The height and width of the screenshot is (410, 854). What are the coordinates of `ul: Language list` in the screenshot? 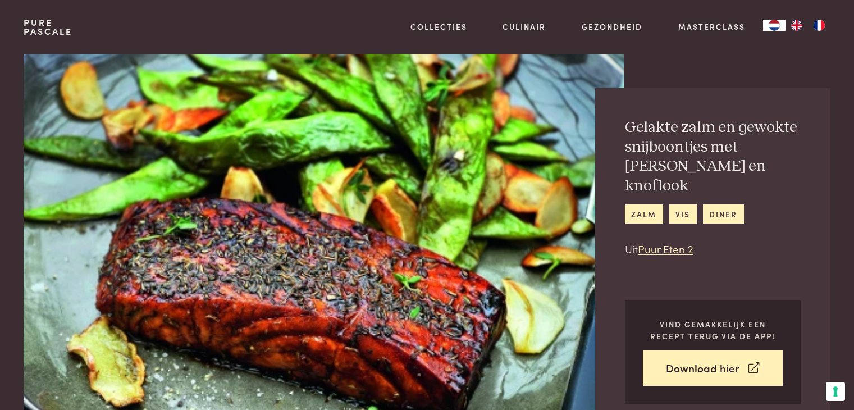 It's located at (808, 25).